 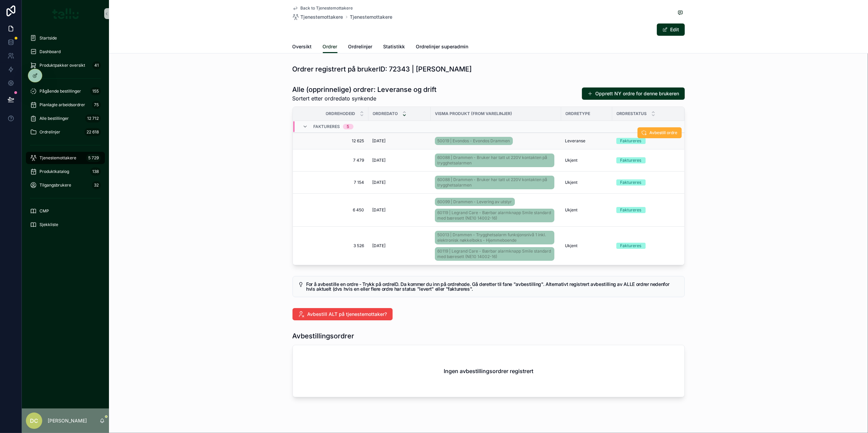 I want to click on span: Ordrestatus, so click(x=631, y=114).